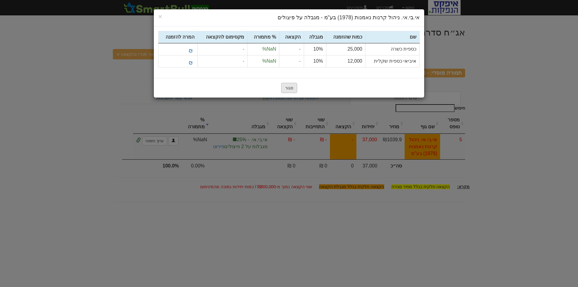  Describe the element at coordinates (393, 49) in the screenshot. I see `td: כספית כשרה` at that location.